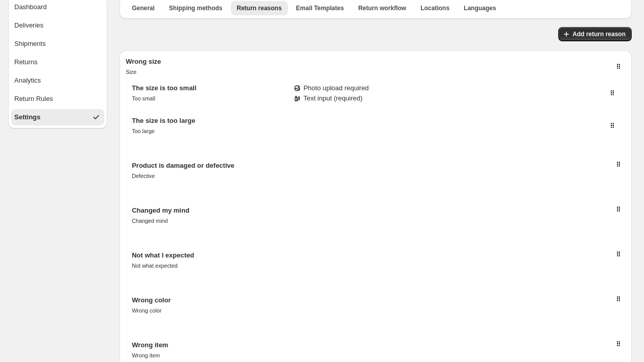  I want to click on span: The size is too large, so click(163, 120).